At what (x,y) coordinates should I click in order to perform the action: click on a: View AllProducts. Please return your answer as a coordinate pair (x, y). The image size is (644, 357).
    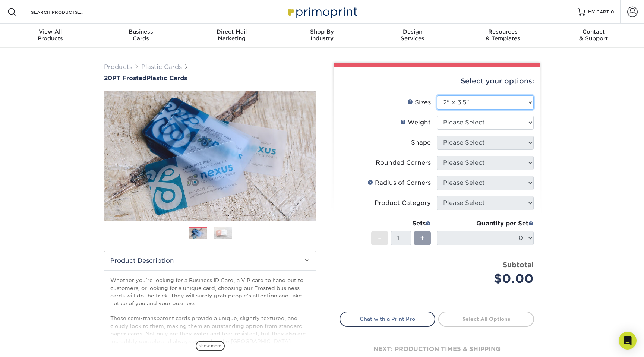
    Looking at the image, I should click on (51, 36).